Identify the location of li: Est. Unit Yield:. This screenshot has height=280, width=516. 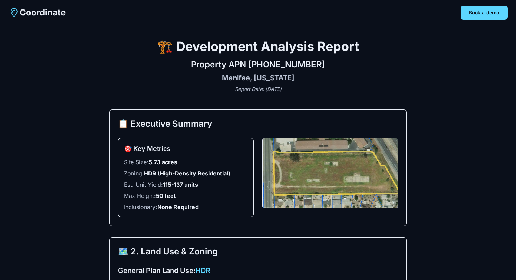
(186, 185).